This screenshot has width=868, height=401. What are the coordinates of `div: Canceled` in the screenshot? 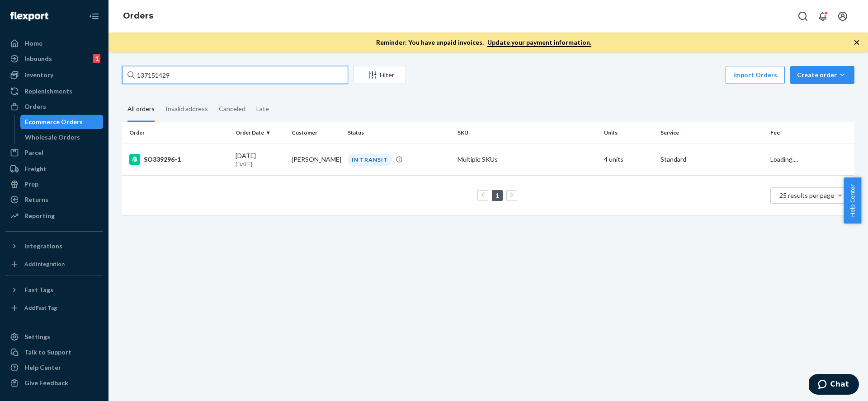 It's located at (232, 109).